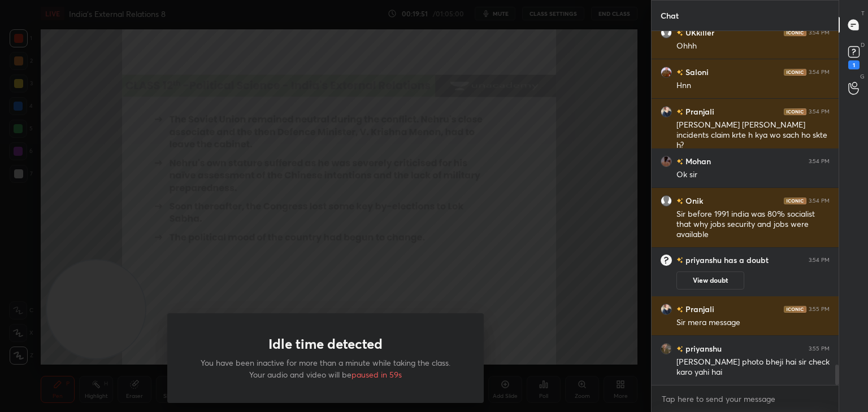 This screenshot has height=412, width=868. Describe the element at coordinates (710, 280) in the screenshot. I see `button: View doubt` at that location.